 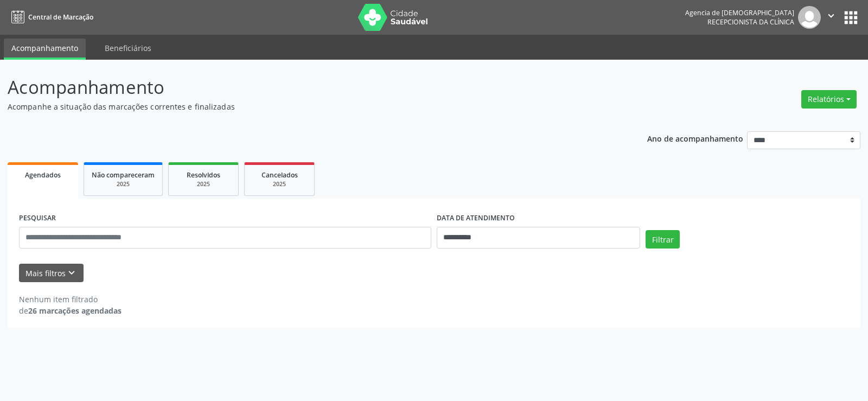 I want to click on span: Cancelados, so click(x=279, y=175).